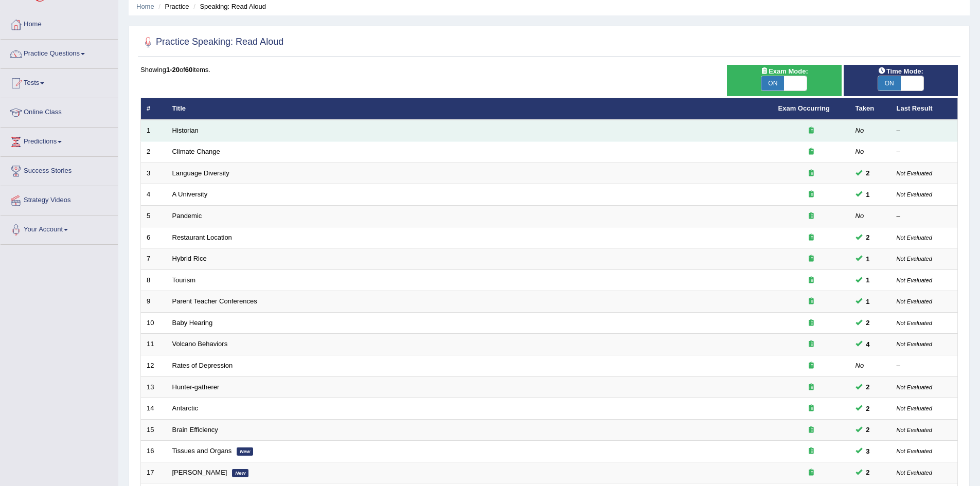 Image resolution: width=980 pixels, height=486 pixels. Describe the element at coordinates (154, 345) in the screenshot. I see `td: 11` at that location.